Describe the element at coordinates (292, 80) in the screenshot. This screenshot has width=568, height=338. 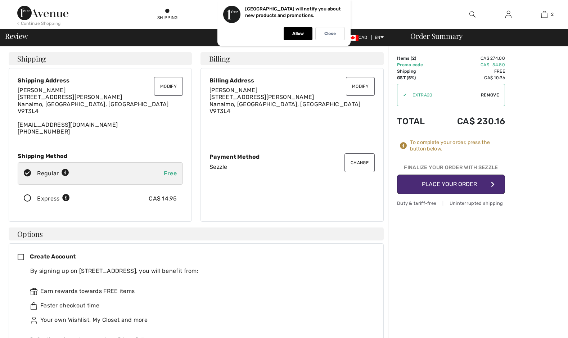
I see `div: Billing Address` at that location.